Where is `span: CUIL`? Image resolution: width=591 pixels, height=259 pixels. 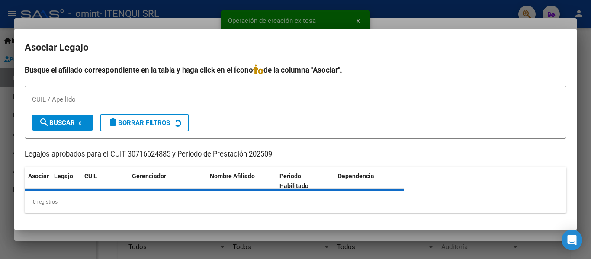
span: CUIL is located at coordinates (91, 176).